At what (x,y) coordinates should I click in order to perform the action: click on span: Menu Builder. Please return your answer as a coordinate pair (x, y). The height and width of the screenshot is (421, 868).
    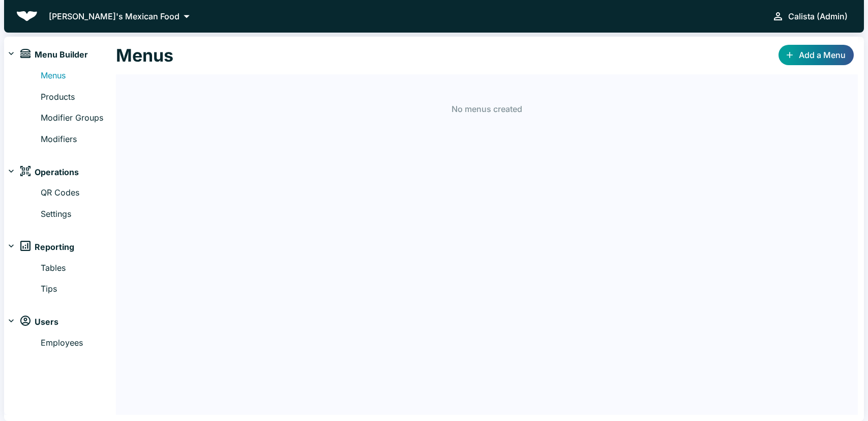
    Looking at the image, I should click on (61, 55).